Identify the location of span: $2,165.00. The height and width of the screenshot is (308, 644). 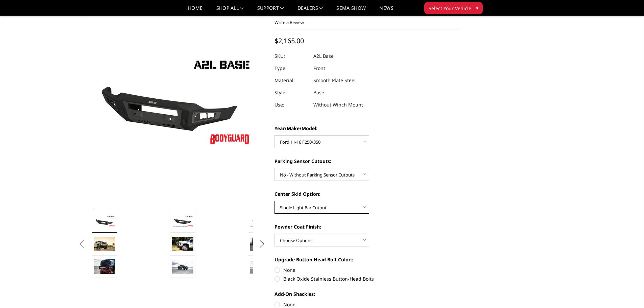
(289, 41).